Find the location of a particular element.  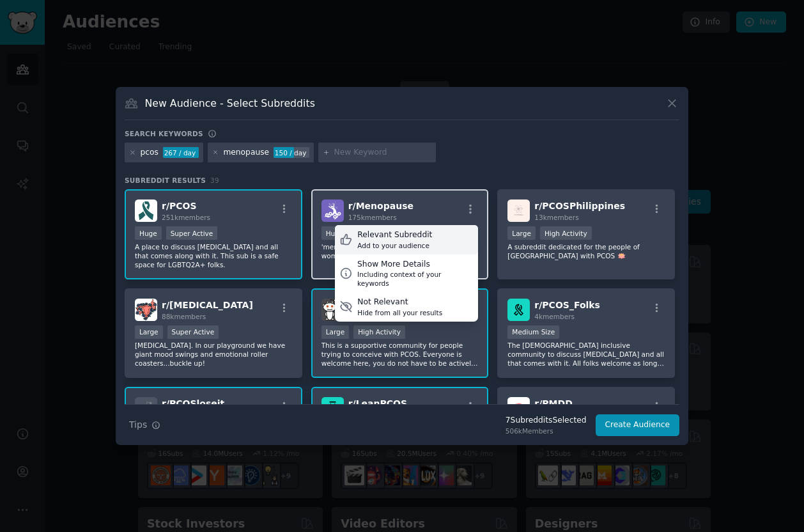

div: Hide from all your results is located at coordinates (400, 312).